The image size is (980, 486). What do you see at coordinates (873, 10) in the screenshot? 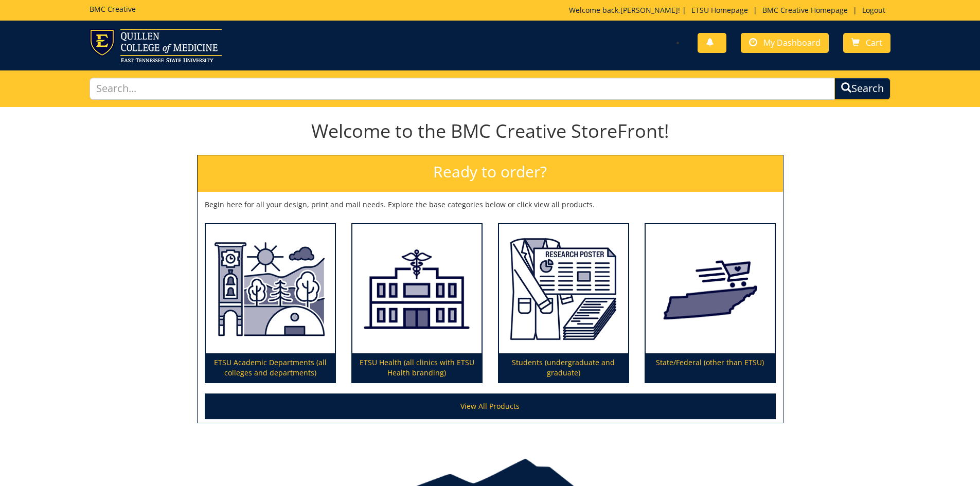
I see `a: Logout` at bounding box center [873, 10].